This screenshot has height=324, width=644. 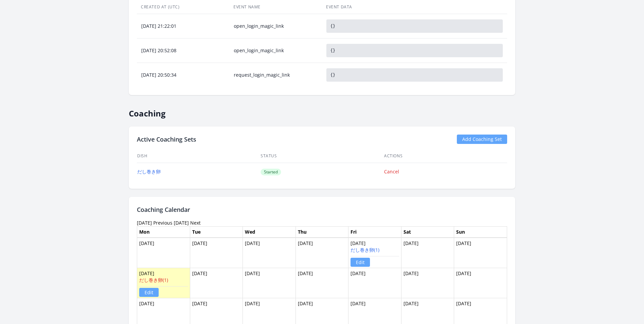 I want to click on th: Event Name, so click(x=276, y=7).